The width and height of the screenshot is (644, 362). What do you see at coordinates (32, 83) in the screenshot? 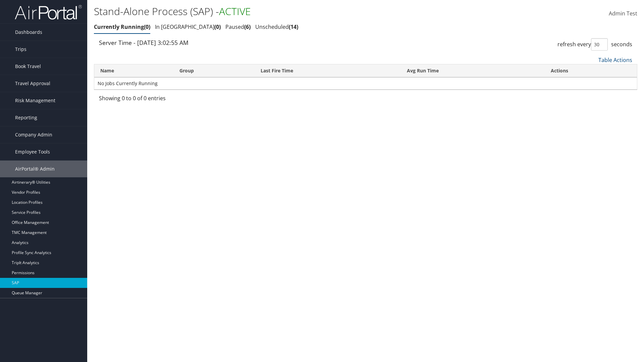
I see `span: Travel Approval` at bounding box center [32, 83].